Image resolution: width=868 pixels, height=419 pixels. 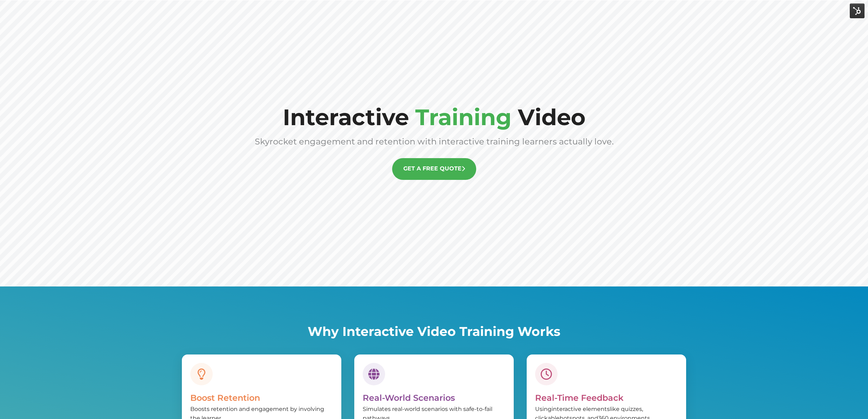 What do you see at coordinates (434, 169) in the screenshot?
I see `a: GET A FREE QUOTE` at bounding box center [434, 169].